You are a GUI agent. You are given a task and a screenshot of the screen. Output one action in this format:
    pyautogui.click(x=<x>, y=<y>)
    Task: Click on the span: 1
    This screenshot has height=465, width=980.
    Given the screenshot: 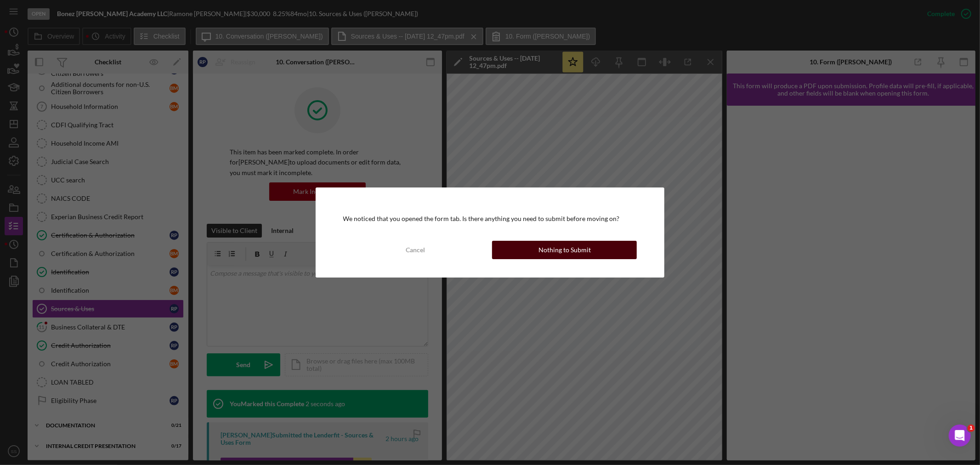 What is the action you would take?
    pyautogui.click(x=972, y=428)
    